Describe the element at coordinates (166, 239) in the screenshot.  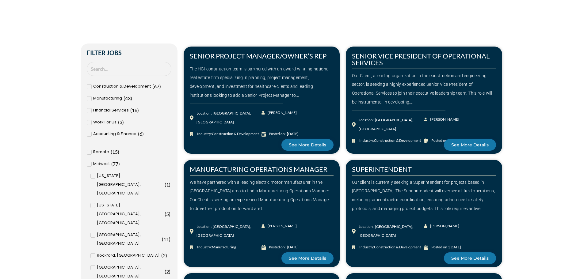
I see `span: 11` at that location.